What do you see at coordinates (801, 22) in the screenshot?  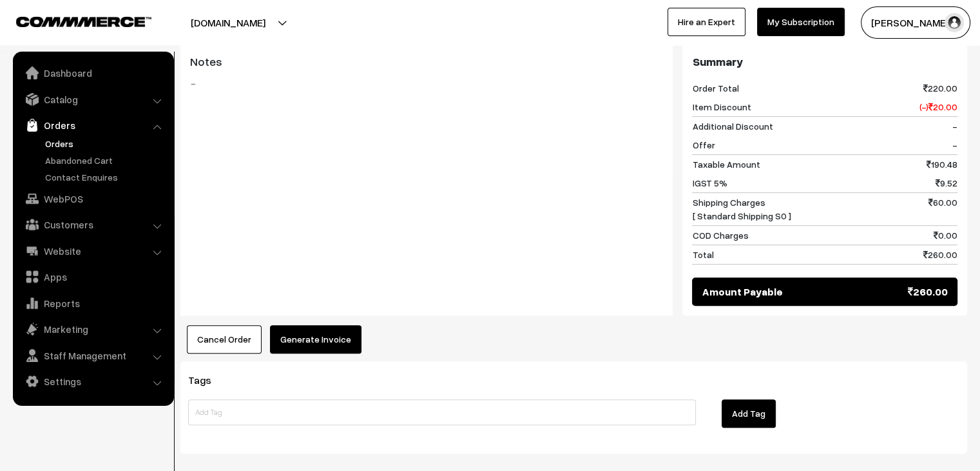 I see `a: My Subscription` at bounding box center [801, 22].